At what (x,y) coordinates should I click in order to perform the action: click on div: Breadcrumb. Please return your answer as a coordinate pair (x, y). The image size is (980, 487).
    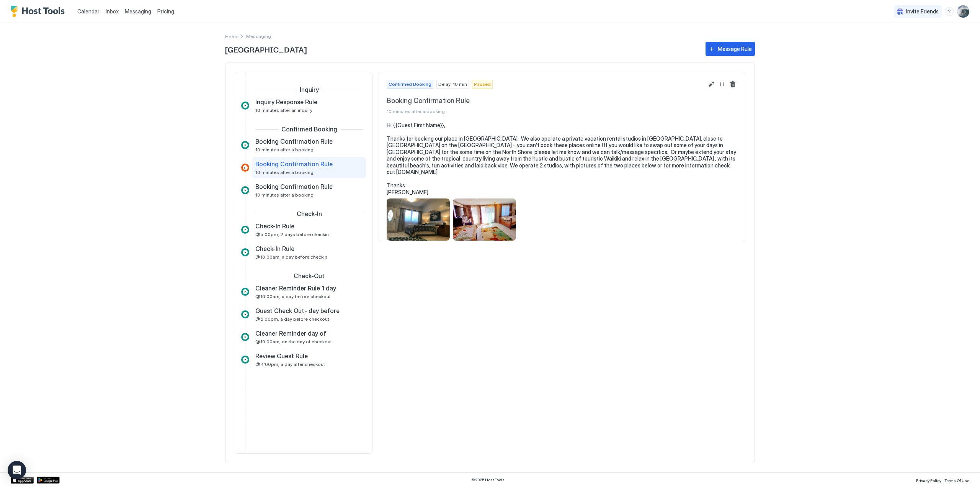
    Looking at the image, I should click on (231, 36).